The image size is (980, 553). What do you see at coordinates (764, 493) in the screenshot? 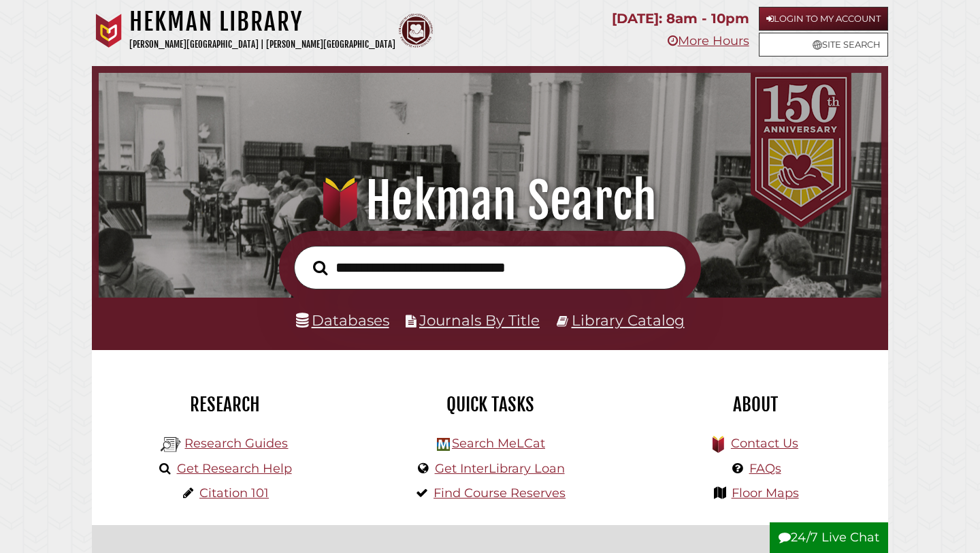
I see `a: Floor Maps` at bounding box center [764, 493].